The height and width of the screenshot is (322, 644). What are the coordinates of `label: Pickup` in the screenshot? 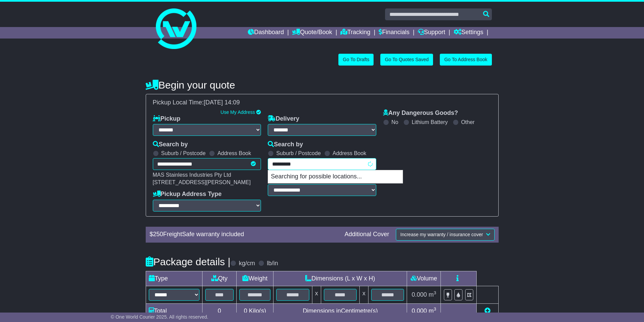 It's located at (167, 119).